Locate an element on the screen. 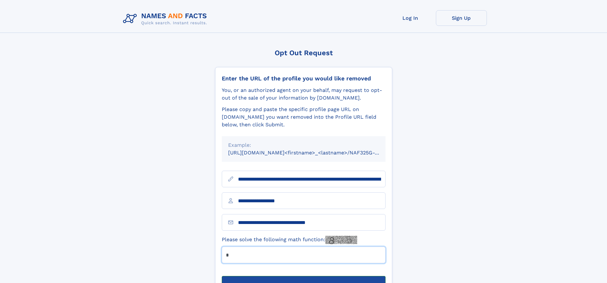 This screenshot has height=283, width=607. label: Please solve the following math function: is located at coordinates (289, 240).